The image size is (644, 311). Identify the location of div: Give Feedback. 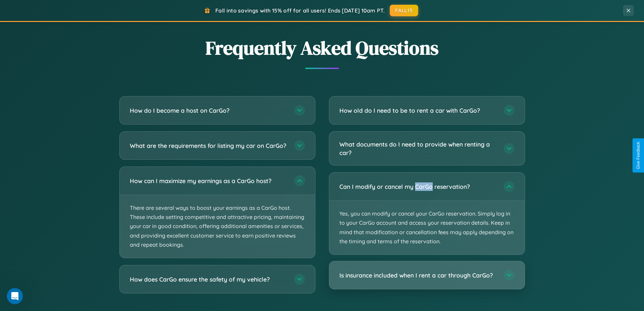
(639, 156).